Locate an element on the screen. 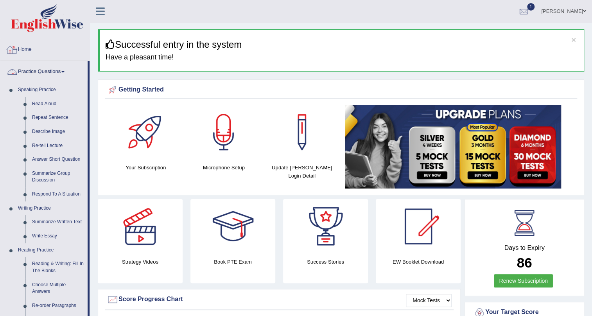 This screenshot has height=316, width=592. h4: Your Subscription is located at coordinates (146, 167).